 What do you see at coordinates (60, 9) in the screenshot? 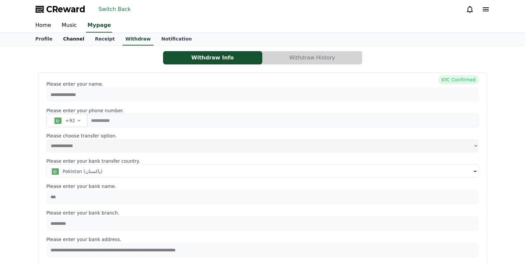
I see `a: CReward` at bounding box center [60, 9].